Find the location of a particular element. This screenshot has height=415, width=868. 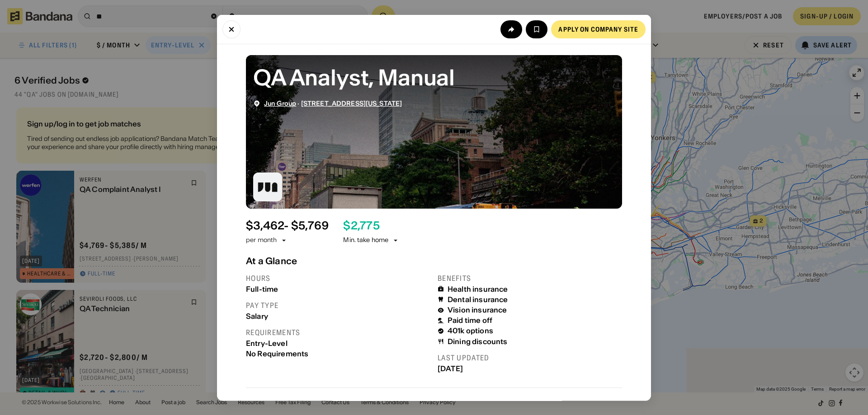

button: Close is located at coordinates (232, 29).